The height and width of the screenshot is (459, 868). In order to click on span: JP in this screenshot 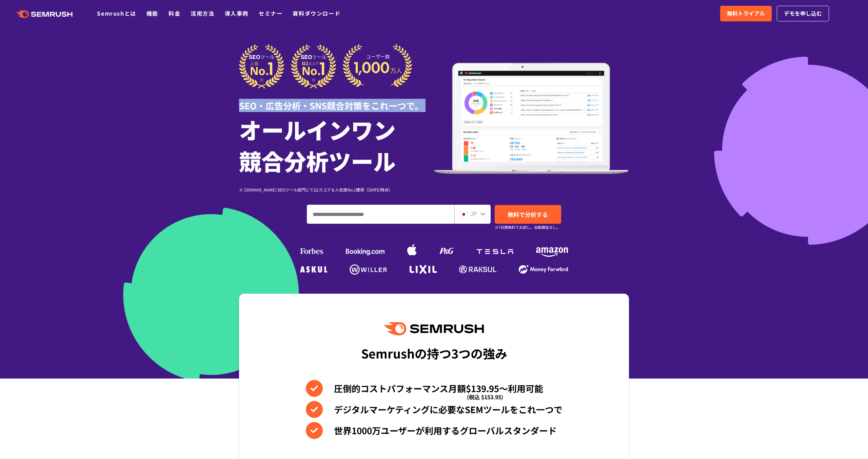, I will do `click(474, 214)`.